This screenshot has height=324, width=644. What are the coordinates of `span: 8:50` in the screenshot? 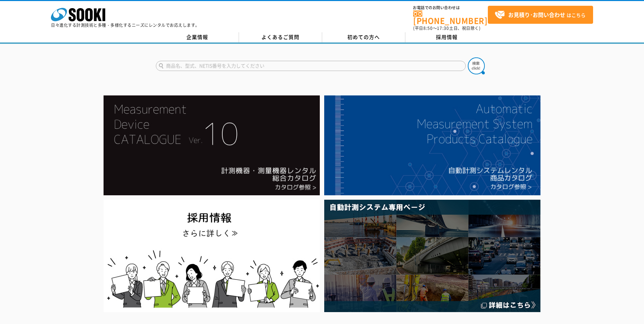 It's located at (428, 28).